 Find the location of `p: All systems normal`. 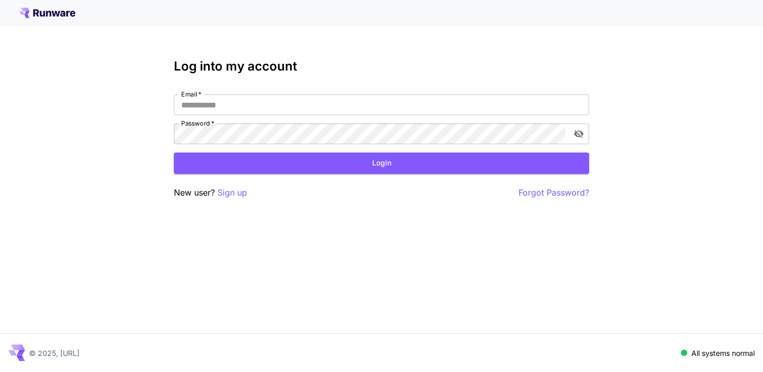

p: All systems normal is located at coordinates (723, 353).